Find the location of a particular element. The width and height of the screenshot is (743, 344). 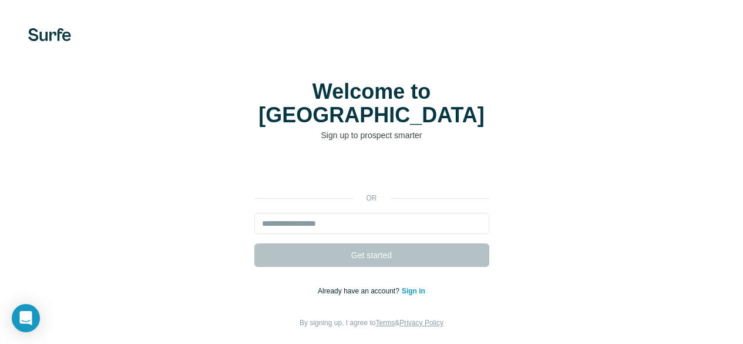

img: Surfe's logo is located at coordinates (49, 35).